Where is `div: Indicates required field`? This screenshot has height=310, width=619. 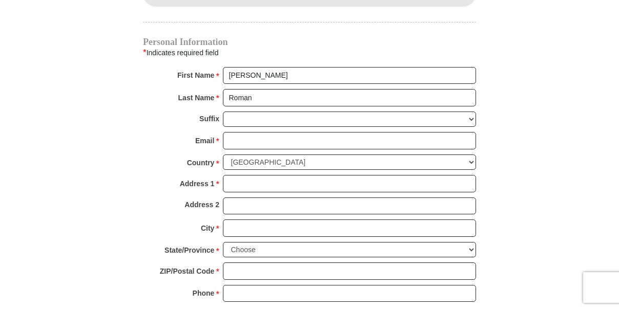 div: Indicates required field is located at coordinates (309, 53).